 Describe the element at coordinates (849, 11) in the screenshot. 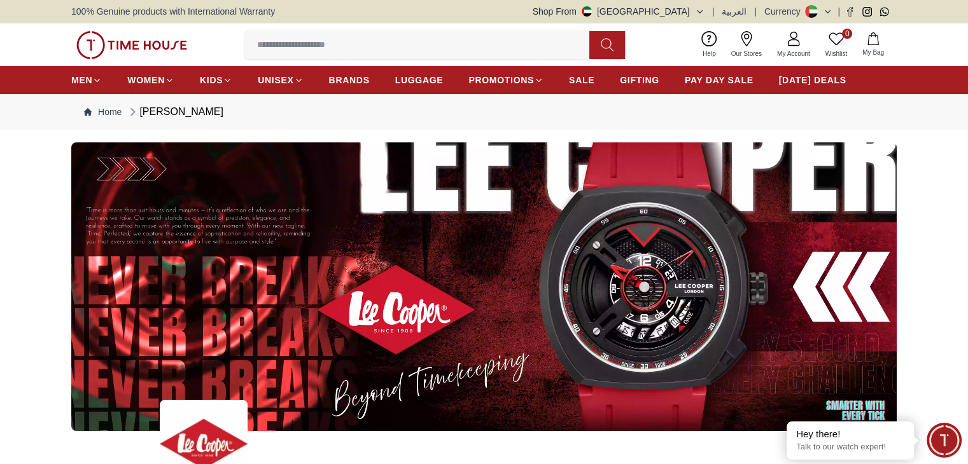

I see `a: Facebook` at that location.